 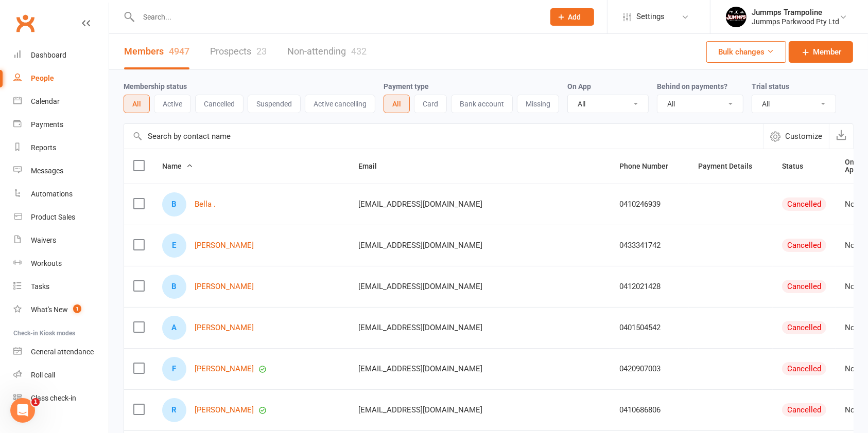 What do you see at coordinates (61, 263) in the screenshot?
I see `a: Workouts` at bounding box center [61, 263].